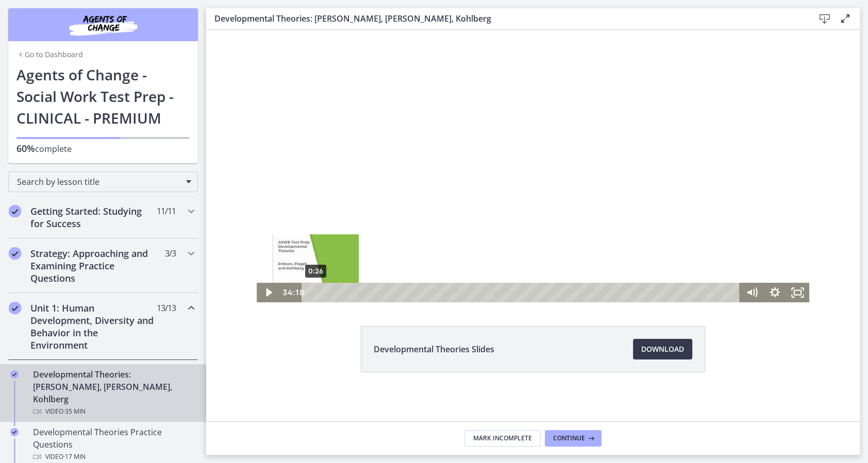  What do you see at coordinates (166, 211) in the screenshot?
I see `span: 11 / 11` at bounding box center [166, 211].